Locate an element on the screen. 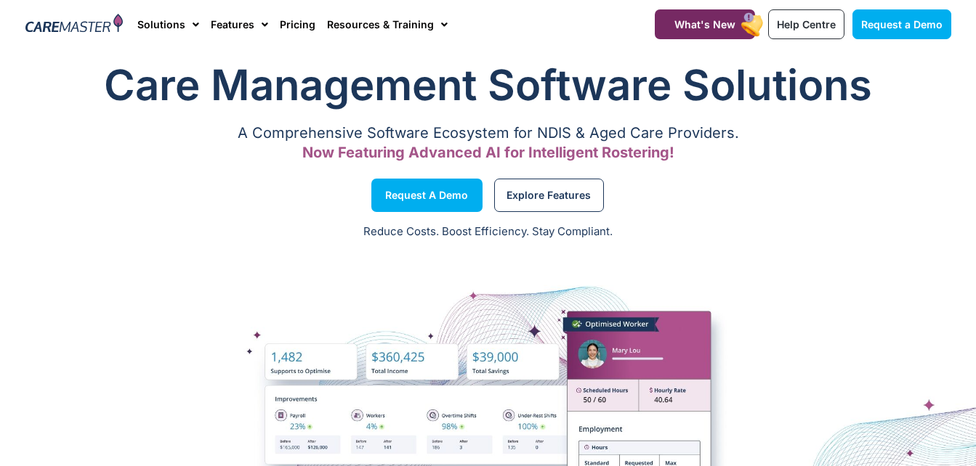 This screenshot has height=466, width=976. span: Help Centre is located at coordinates (806, 24).